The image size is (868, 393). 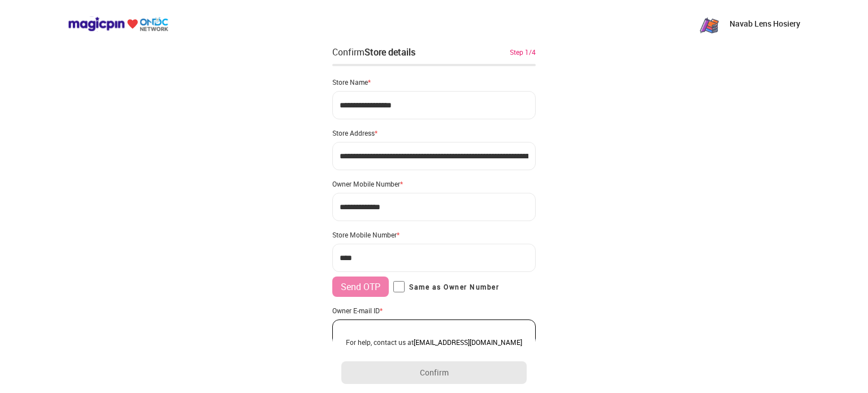 I want to click on p: Navab Lens Hosiery, so click(x=765, y=24).